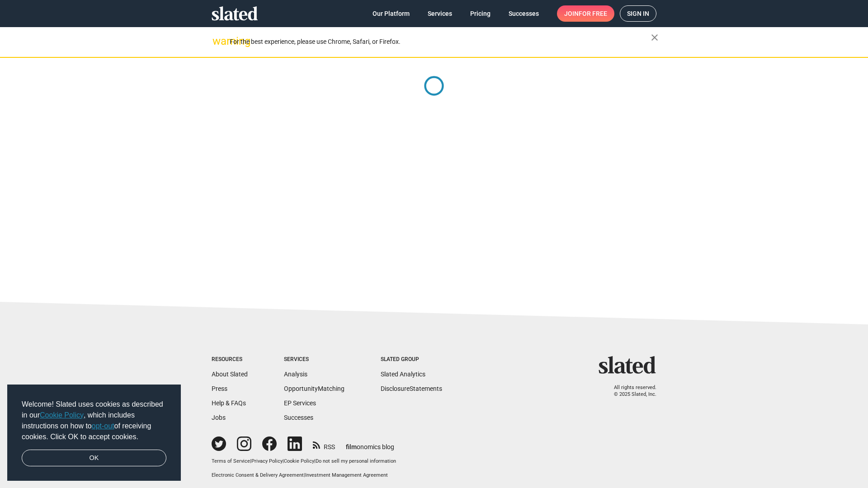 The image size is (868, 488). I want to click on a: Joinfor free, so click(585, 14).